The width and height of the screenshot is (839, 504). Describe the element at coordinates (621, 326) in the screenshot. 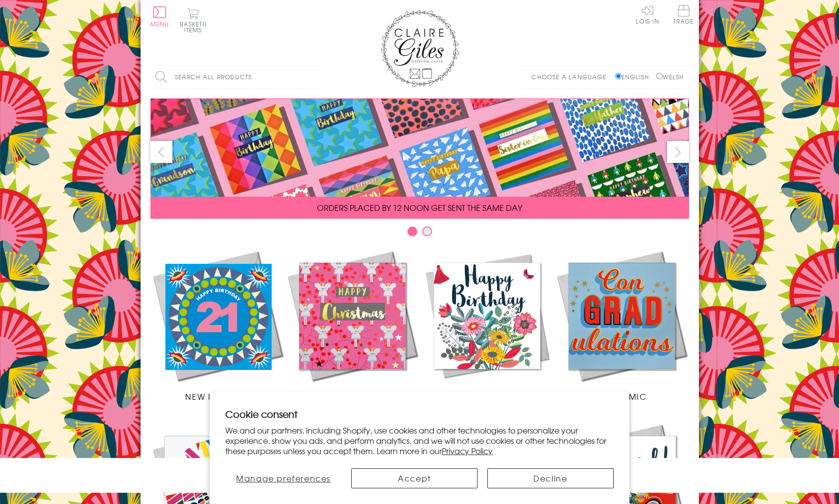

I see `a: Academic` at that location.